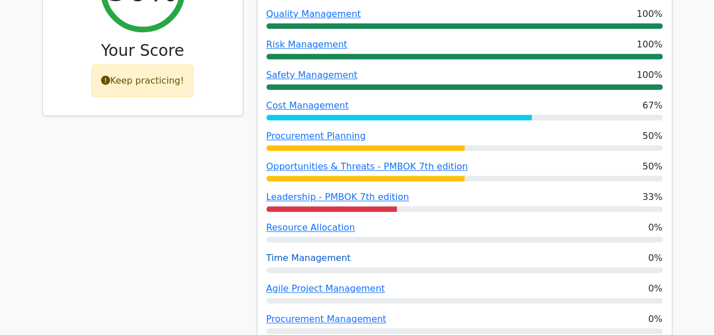 This screenshot has height=335, width=714. What do you see at coordinates (312, 75) in the screenshot?
I see `a: Safety Management` at bounding box center [312, 75].